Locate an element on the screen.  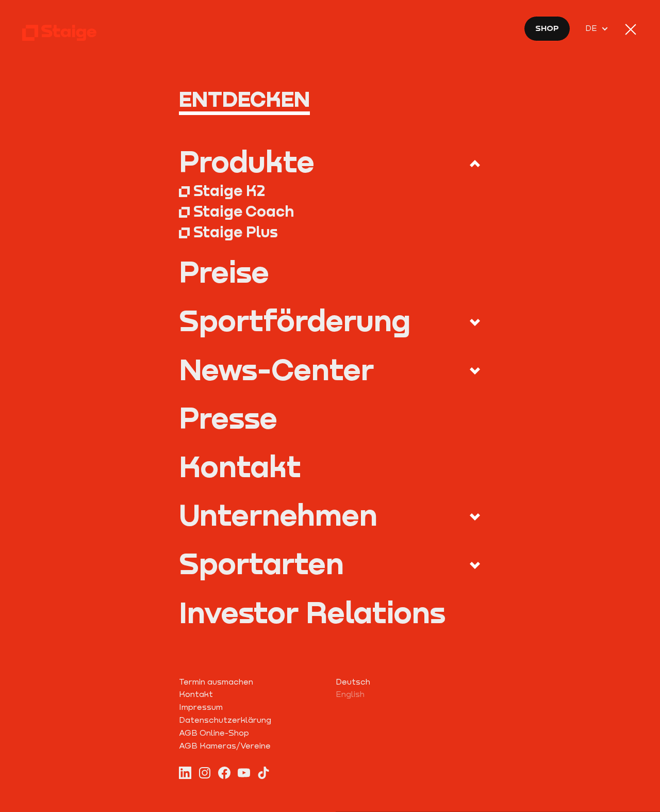
span: Shop is located at coordinates (547, 28).